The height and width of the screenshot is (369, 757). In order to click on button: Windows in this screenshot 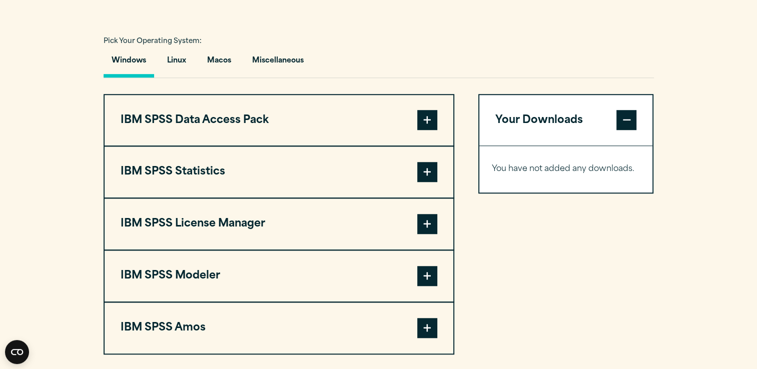, I will do `click(129, 63)`.